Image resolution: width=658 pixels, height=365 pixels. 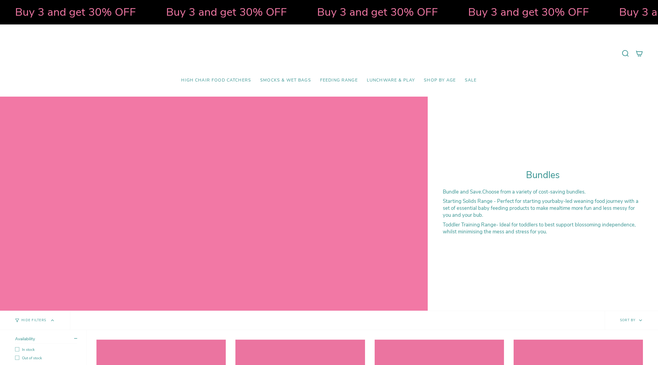 I want to click on span: Sort by, so click(x=628, y=320).